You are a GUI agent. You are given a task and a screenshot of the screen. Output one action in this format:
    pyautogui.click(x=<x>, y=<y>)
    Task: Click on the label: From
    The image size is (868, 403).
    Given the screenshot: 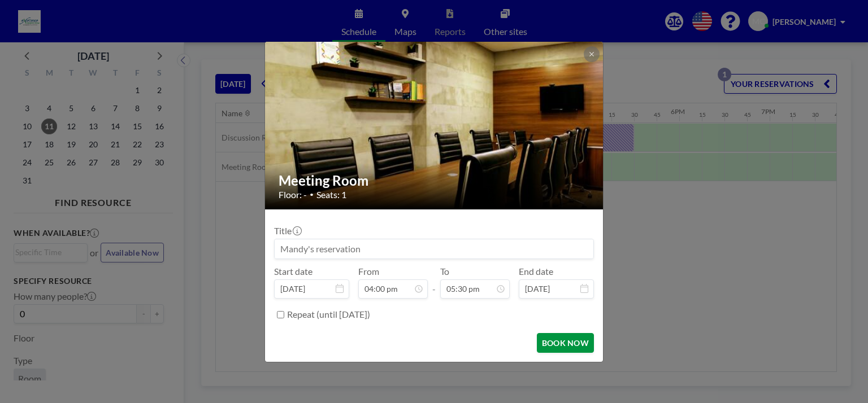 What is the action you would take?
    pyautogui.click(x=369, y=272)
    